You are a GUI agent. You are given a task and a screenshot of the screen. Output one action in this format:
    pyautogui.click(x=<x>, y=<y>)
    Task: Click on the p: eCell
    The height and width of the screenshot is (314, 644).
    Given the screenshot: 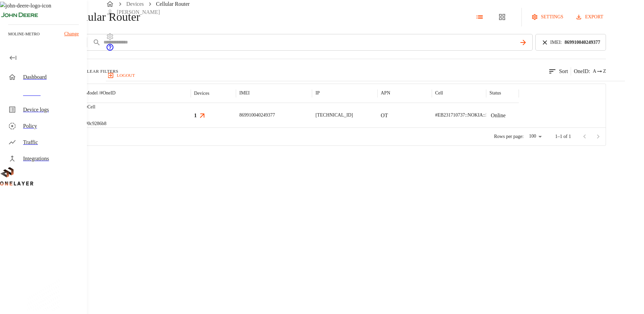 What is the action you would take?
    pyautogui.click(x=96, y=107)
    